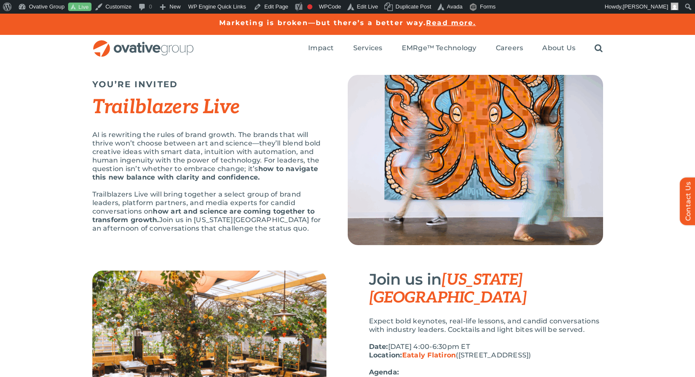 The image size is (695, 377). What do you see at coordinates (486, 289) in the screenshot?
I see `h3: Join us in` at bounding box center [486, 289].